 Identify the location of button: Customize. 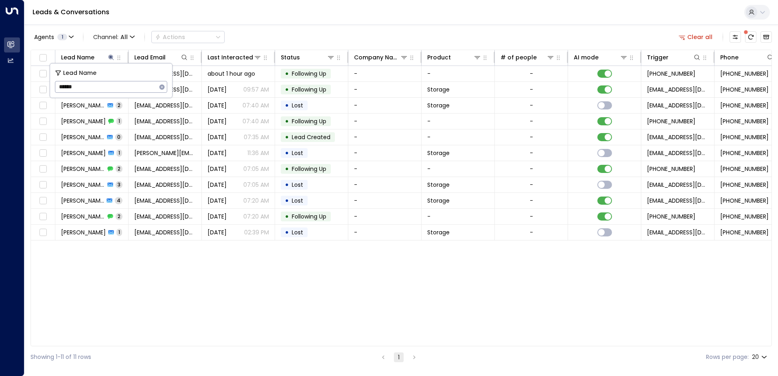
(735, 37).